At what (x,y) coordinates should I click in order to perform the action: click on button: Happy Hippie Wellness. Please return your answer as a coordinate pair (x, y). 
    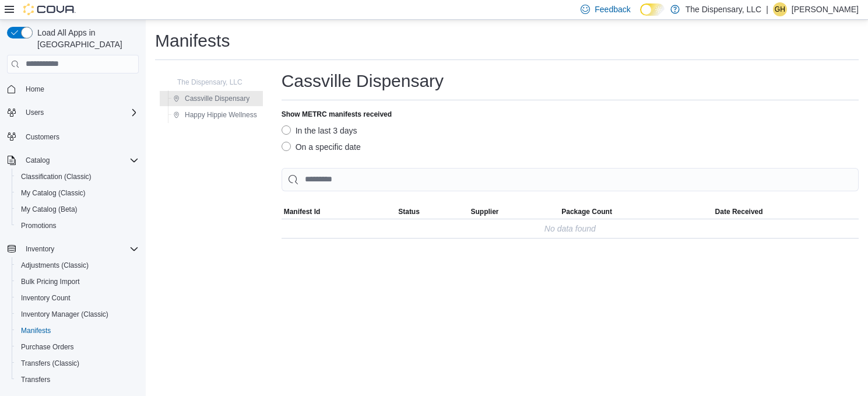
    Looking at the image, I should click on (215, 115).